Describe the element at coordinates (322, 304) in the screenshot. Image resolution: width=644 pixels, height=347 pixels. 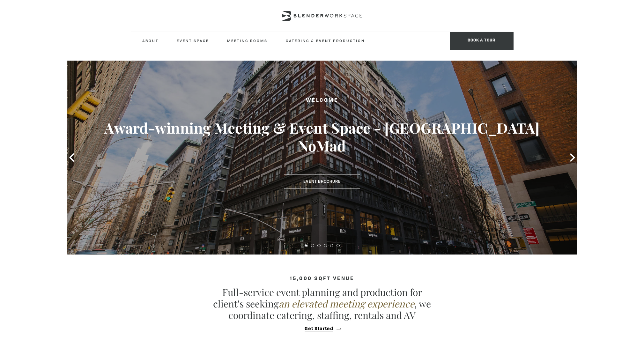
I see `p: Full-service event planning and production for client's seeking , we coordinate catering, staffin...` at that location.